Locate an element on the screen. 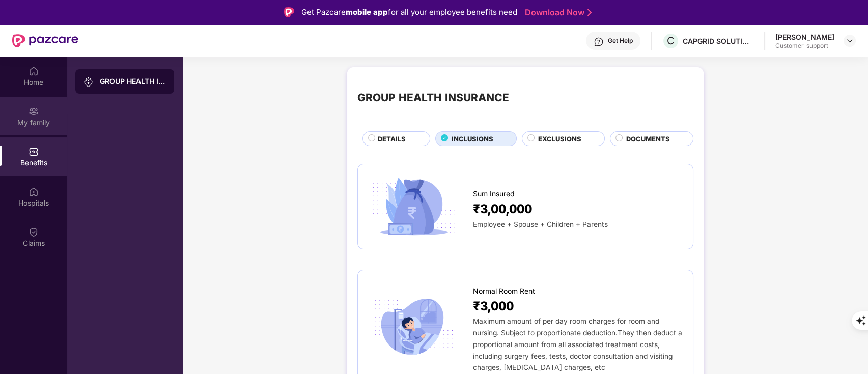 The height and width of the screenshot is (374, 868). img: svg+xml;base64,PHN2ZyBpZD0iSGVscC0zMngzMiIgeG1sbnM9Imh0dHA6Ly93d3cudzMub3JnLzIwMDAvc3ZnIiB3aWR0aD... is located at coordinates (599, 42).